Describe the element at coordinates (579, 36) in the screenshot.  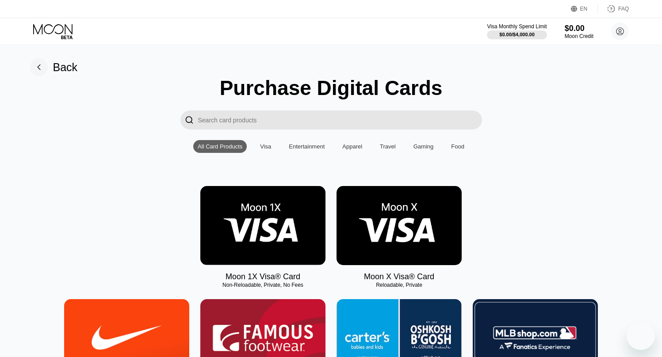
I see `div: Moon Credit` at that location.